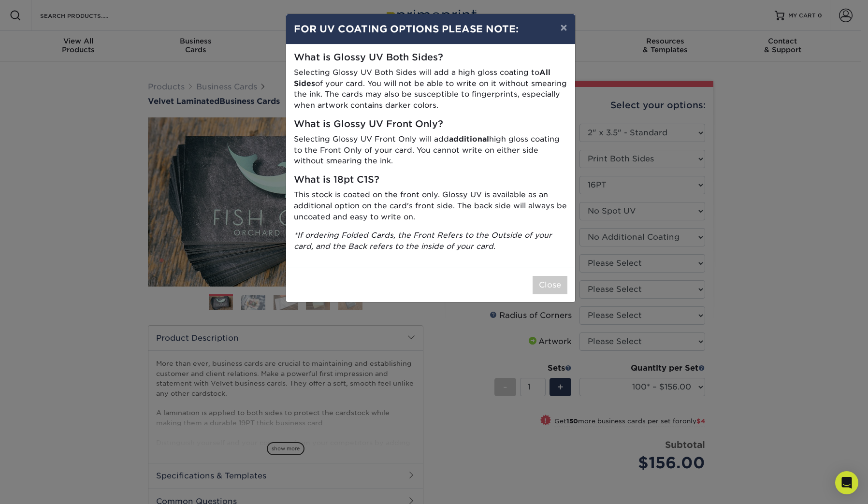 This screenshot has width=868, height=504. I want to click on h5: What is 18pt C1S?, so click(431, 180).